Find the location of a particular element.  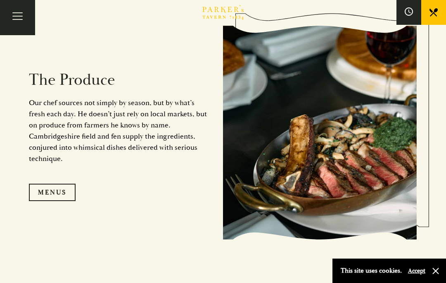

button: Accept is located at coordinates (417, 270).